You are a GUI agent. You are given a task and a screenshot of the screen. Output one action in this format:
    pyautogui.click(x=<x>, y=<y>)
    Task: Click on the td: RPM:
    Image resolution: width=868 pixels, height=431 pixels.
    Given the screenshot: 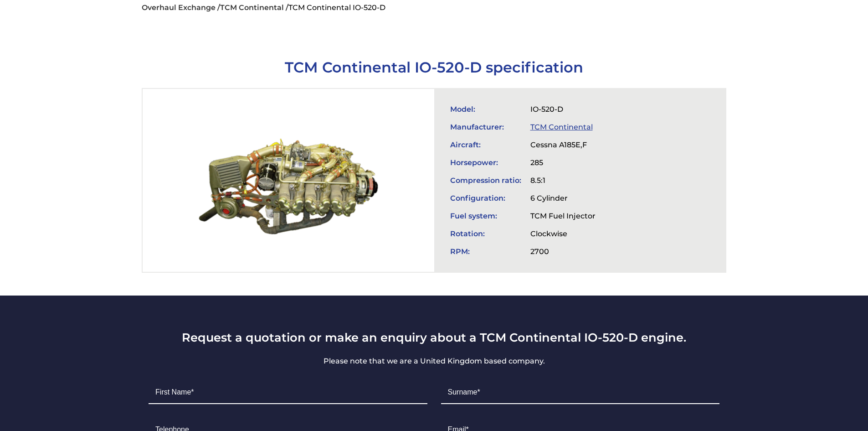 What is the action you would take?
    pyautogui.click(x=486, y=251)
    